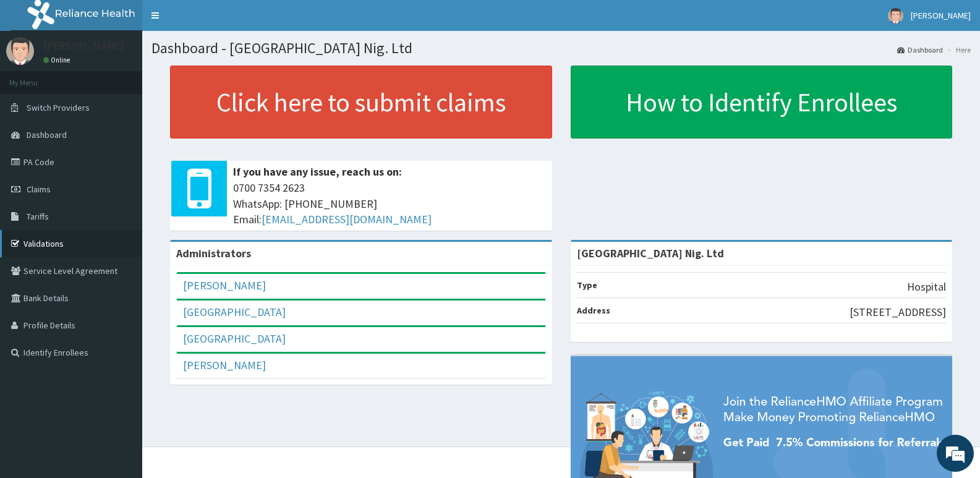  What do you see at coordinates (38, 216) in the screenshot?
I see `span: Tariffs` at bounding box center [38, 216].